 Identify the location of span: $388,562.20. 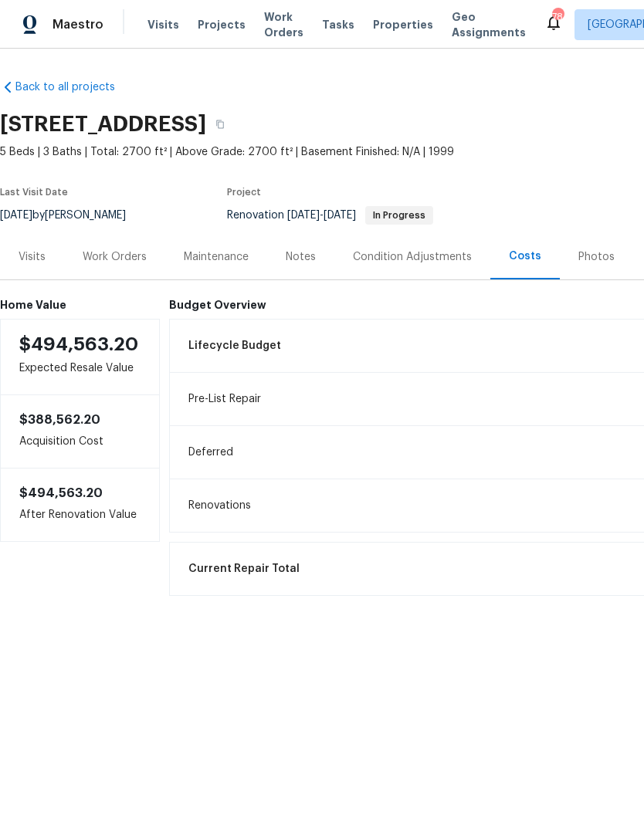
(59, 420).